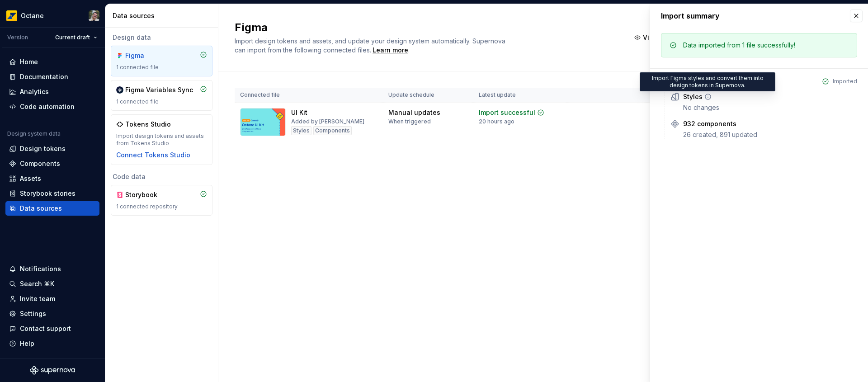  What do you see at coordinates (53, 269) in the screenshot?
I see `button: Notifications` at bounding box center [53, 269].